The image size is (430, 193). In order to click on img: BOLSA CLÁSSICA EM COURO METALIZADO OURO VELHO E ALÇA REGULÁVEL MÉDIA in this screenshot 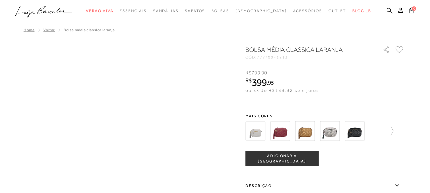, I will do `click(305, 131)`.